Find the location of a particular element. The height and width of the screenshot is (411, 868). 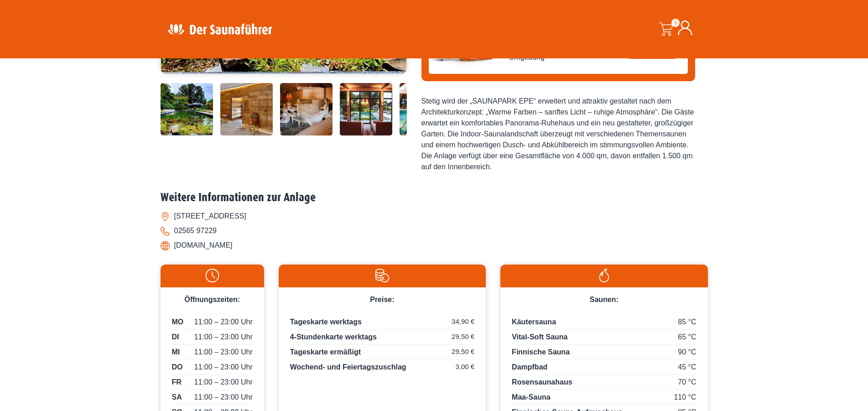

span: Dampfbad is located at coordinates (530, 367).